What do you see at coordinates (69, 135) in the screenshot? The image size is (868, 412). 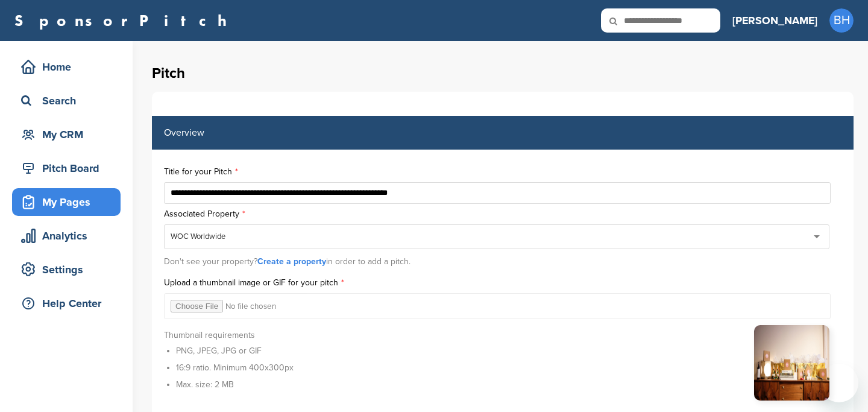 I see `div: My CRM` at bounding box center [69, 135].